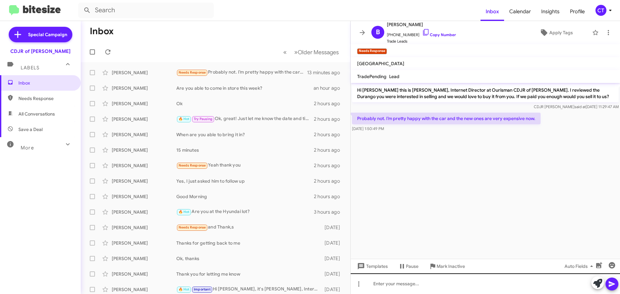 The width and height of the screenshot is (620, 294). Describe the element at coordinates (520, 12) in the screenshot. I see `a: Calendar` at that location.